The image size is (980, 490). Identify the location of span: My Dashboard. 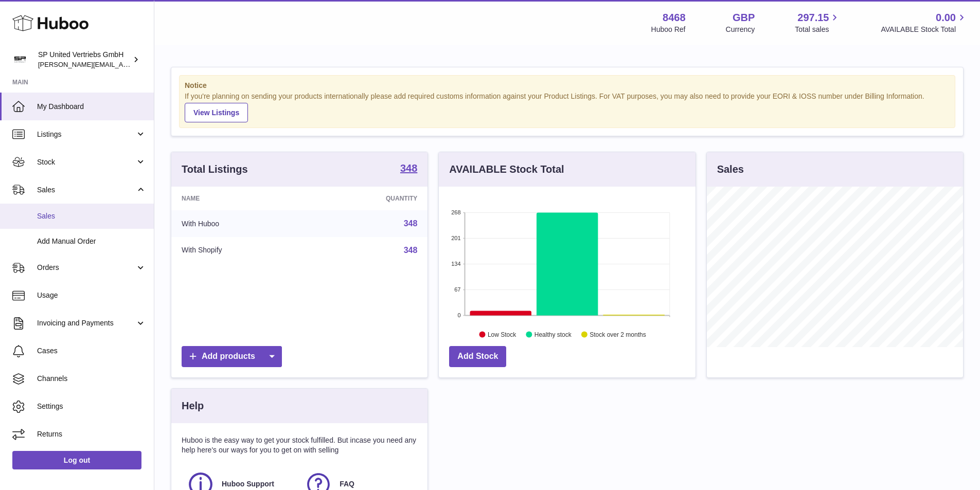
(92, 106).